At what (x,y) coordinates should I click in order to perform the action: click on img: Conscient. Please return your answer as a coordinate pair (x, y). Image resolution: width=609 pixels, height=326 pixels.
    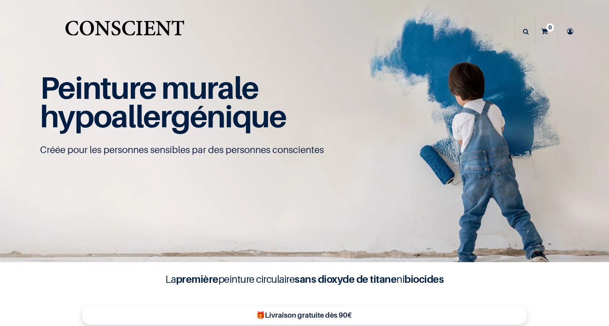
    Looking at the image, I should click on (125, 31).